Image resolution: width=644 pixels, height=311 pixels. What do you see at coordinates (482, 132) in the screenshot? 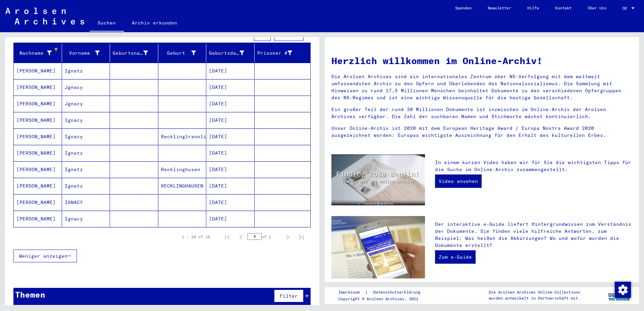
I see `p: Unser Online-Archiv ist 2020 mit dem European Heritage Award / Europa Nostra Award 2020 ausgezeic...` at bounding box center [482, 132].